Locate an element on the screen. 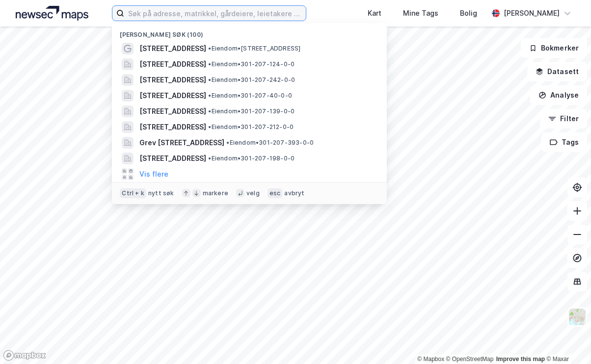 The image size is (591, 364). div: markere is located at coordinates (215, 194).